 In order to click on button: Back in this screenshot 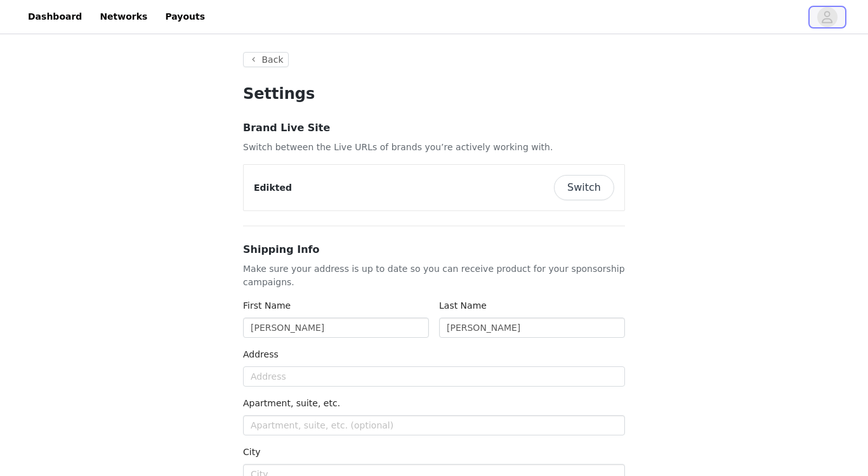, I will do `click(266, 60)`.